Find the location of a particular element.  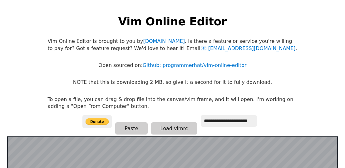

button: Load vimrc is located at coordinates (174, 128).